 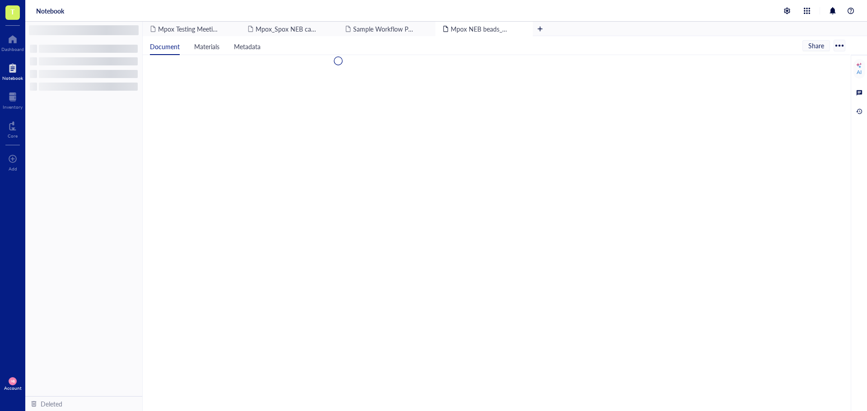 What do you see at coordinates (13, 100) in the screenshot?
I see `a: Inventory` at bounding box center [13, 100].